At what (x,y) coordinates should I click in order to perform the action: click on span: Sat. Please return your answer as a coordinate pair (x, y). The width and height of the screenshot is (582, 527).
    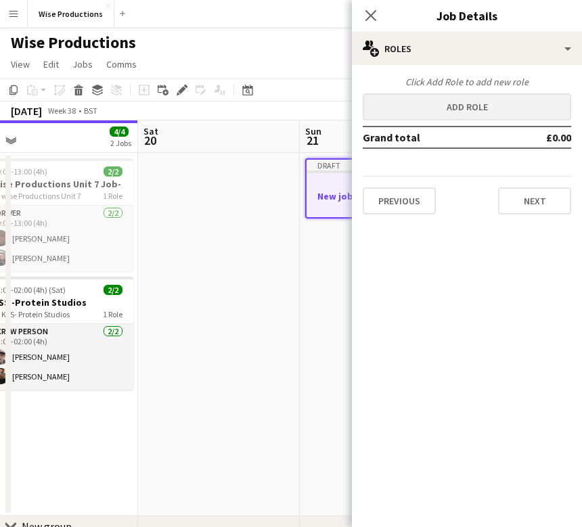
    Looking at the image, I should click on (151, 131).